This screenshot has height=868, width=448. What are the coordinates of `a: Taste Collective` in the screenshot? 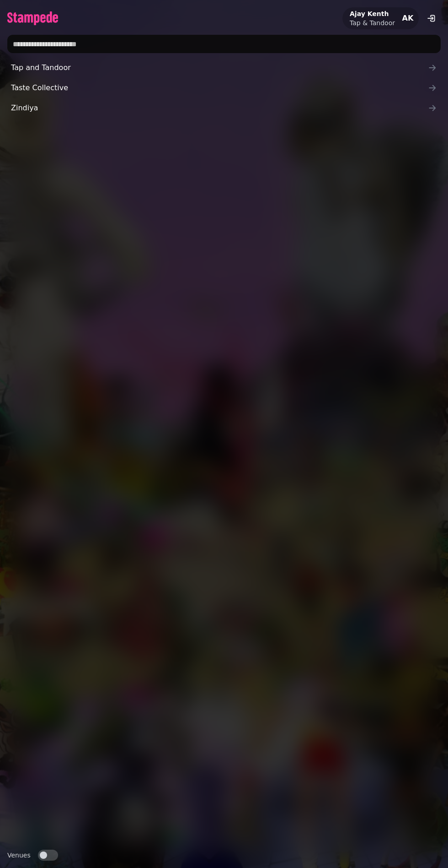 It's located at (224, 88).